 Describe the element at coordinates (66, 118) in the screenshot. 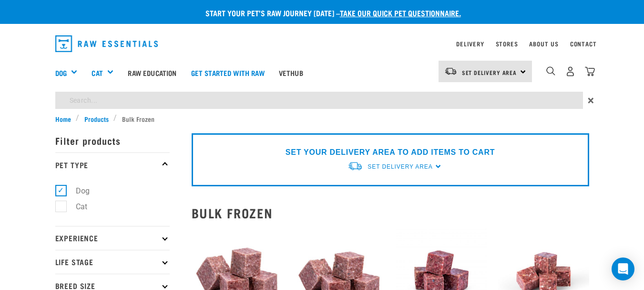

I see `a: Home` at that location.